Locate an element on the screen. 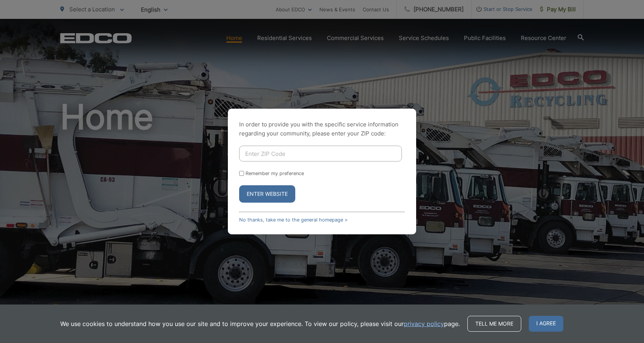 Image resolution: width=644 pixels, height=343 pixels. a: Tell me more is located at coordinates (494, 324).